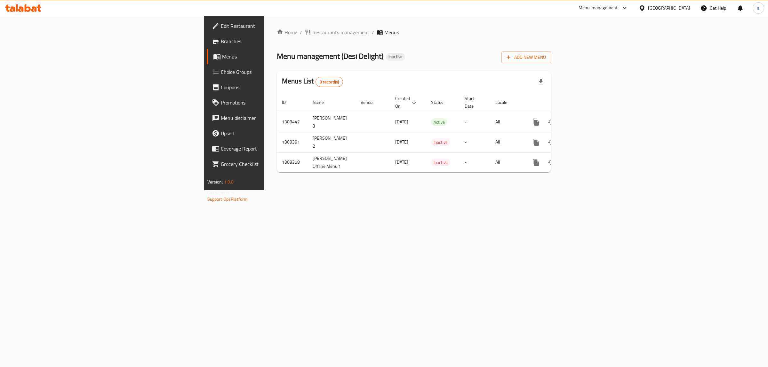 Image resolution: width=768 pixels, height=367 pixels. Describe the element at coordinates (269, 26) in the screenshot. I see `a: Edit Restaurant` at that location.